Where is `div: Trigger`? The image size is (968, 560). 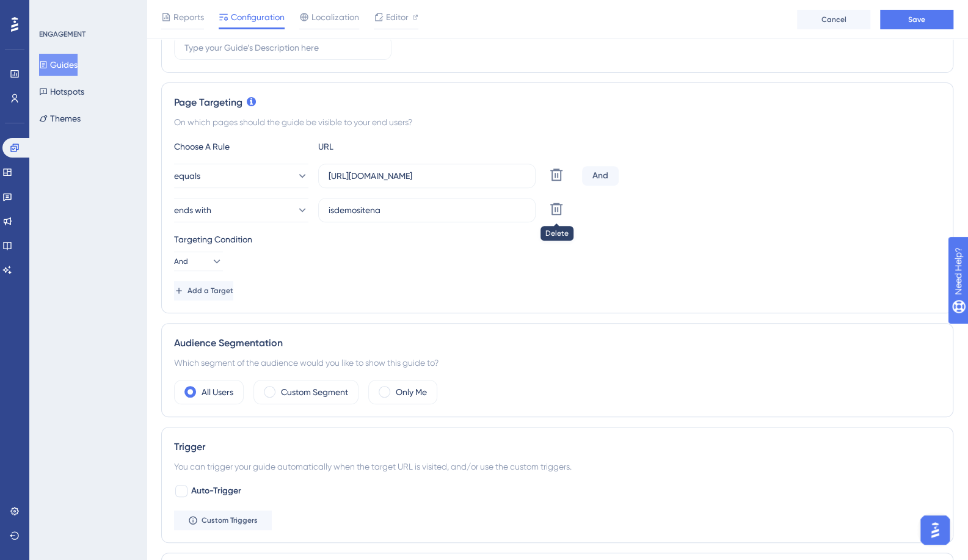 div: Trigger is located at coordinates (557, 447).